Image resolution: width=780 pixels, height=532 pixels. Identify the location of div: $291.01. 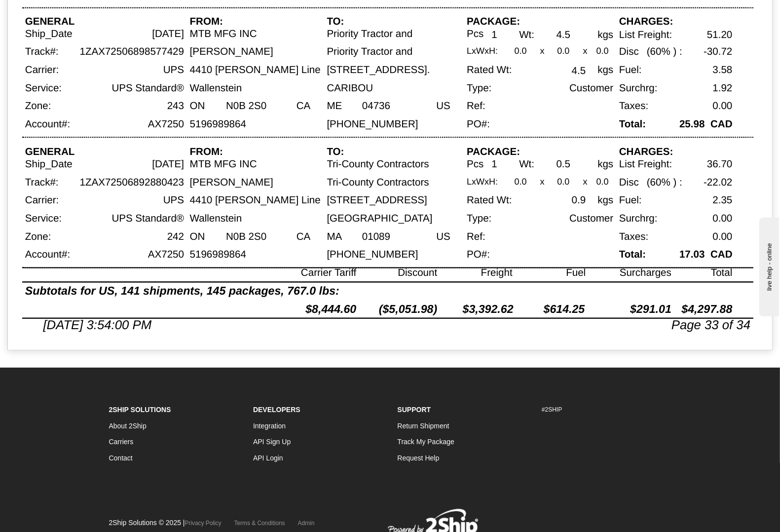
(651, 309).